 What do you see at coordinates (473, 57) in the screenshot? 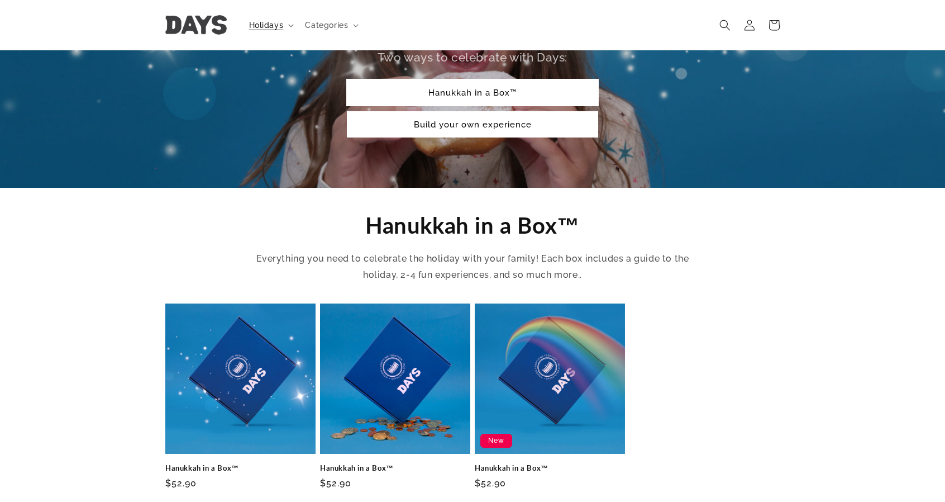
I see `span: Two ways to celebrate with Days:` at bounding box center [473, 57].